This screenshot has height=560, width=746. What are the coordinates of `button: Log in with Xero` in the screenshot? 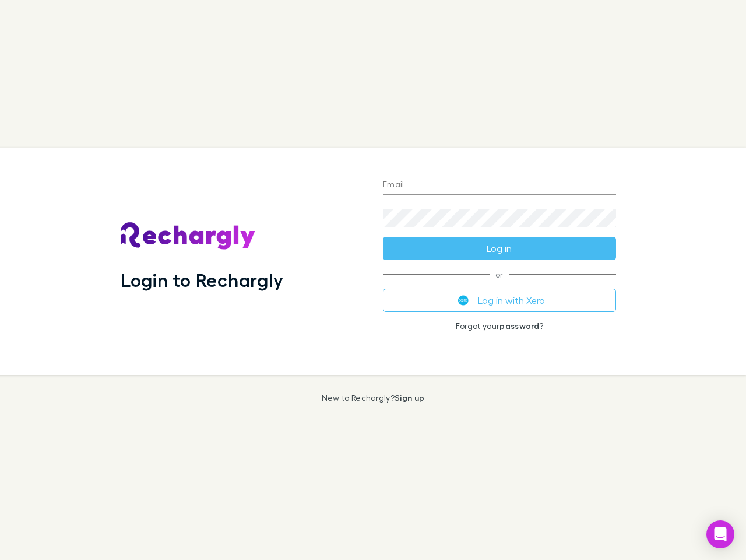 It's located at (500, 300).